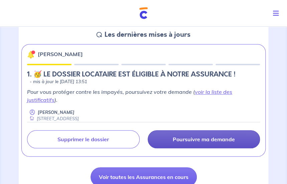  What do you see at coordinates (203, 139) in the screenshot?
I see `p: Poursuivre ma demande` at bounding box center [203, 139].